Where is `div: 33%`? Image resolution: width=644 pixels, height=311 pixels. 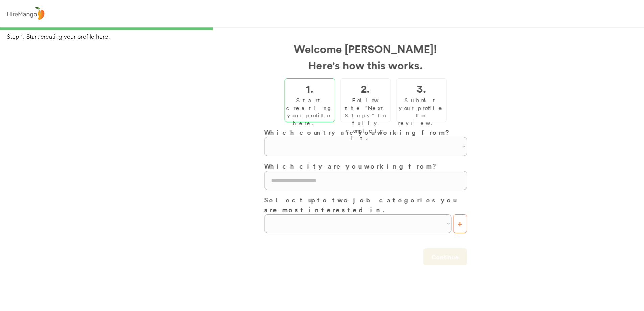 div: 33% is located at coordinates (322, 29).